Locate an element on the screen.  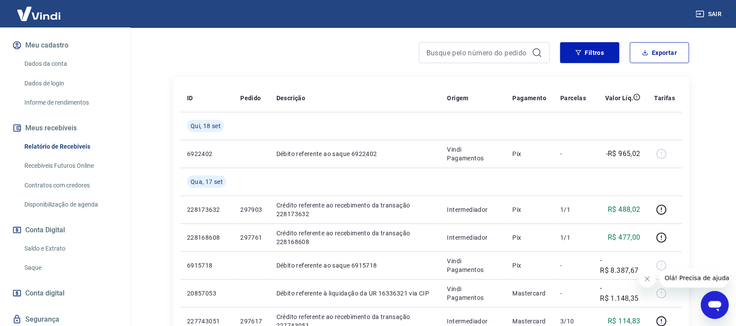
p: 3/10 is located at coordinates (573, 321).